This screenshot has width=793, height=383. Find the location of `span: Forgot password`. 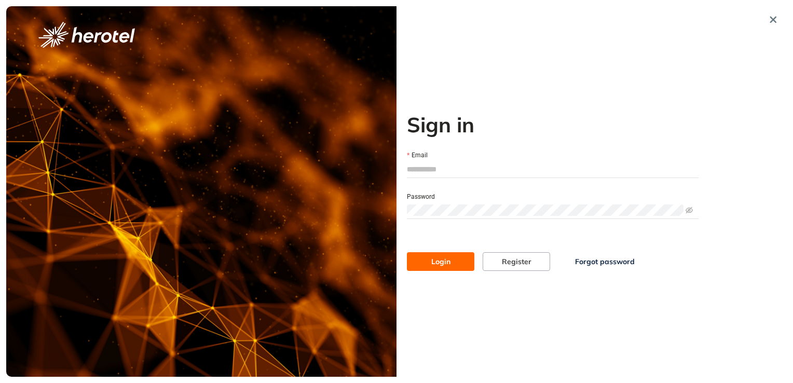

span: Forgot password is located at coordinates (605, 262).